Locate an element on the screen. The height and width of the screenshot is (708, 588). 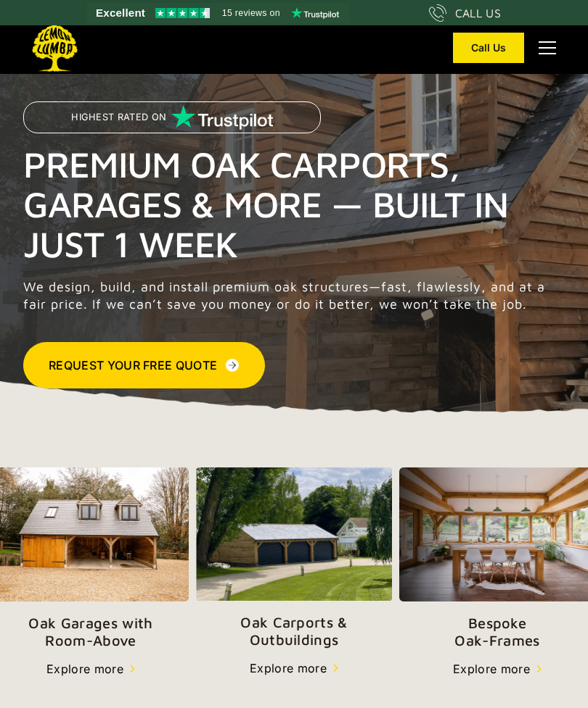
a: Call Us is located at coordinates (488, 48).